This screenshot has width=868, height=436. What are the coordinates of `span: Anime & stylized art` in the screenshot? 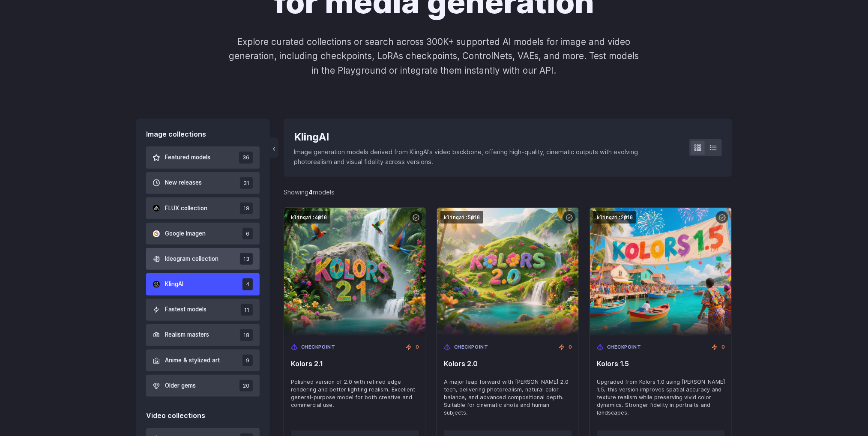 It's located at (192, 361).